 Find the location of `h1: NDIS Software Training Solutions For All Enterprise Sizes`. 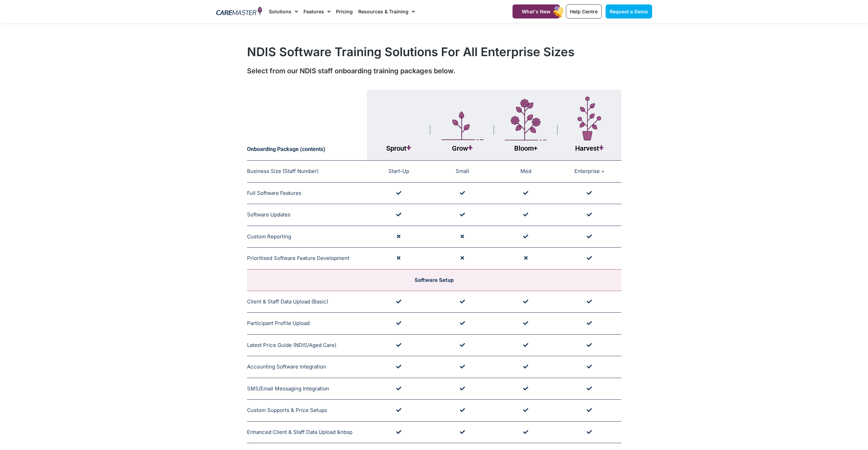

h1: NDIS Software Training Solutions For All Enterprise Sizes is located at coordinates (434, 52).